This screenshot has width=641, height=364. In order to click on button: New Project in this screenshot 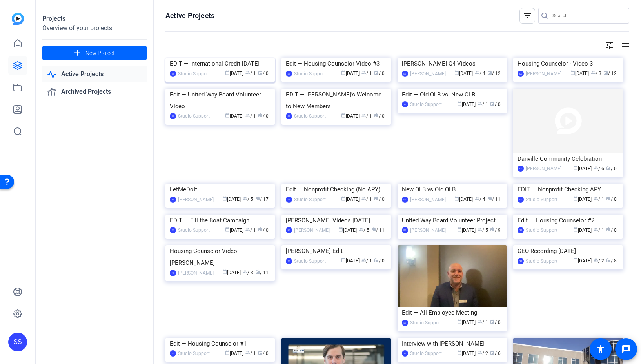, I will do `click(95, 53)`.